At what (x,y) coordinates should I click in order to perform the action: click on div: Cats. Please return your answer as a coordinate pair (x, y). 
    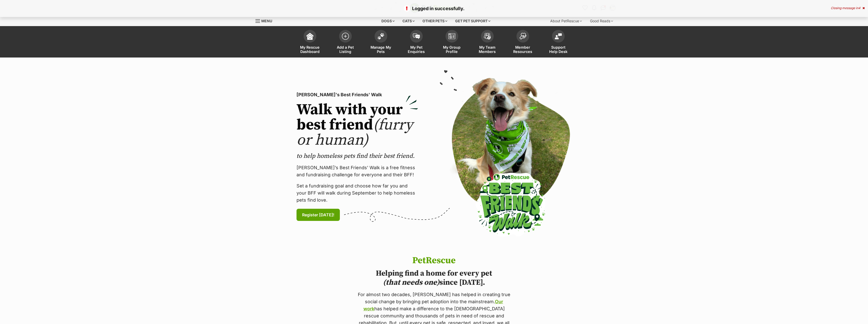
    Looking at the image, I should click on (409, 21).